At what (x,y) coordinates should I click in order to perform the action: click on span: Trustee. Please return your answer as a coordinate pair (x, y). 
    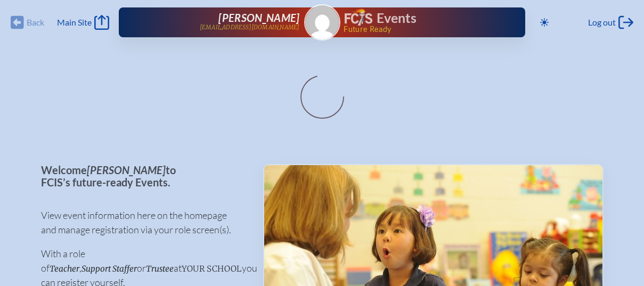
    Looking at the image, I should click on (160, 268).